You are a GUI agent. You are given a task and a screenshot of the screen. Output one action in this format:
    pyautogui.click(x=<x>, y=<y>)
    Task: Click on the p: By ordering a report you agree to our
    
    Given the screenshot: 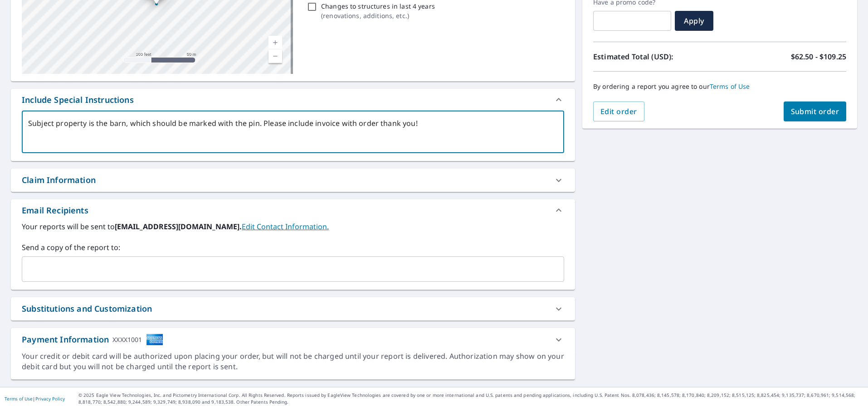 What is the action you would take?
    pyautogui.click(x=720, y=87)
    